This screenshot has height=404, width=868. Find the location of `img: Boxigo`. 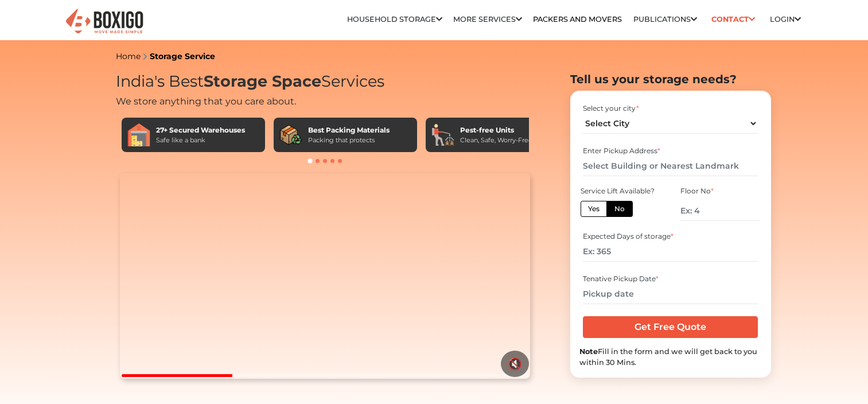

img: Boxigo is located at coordinates (105, 21).